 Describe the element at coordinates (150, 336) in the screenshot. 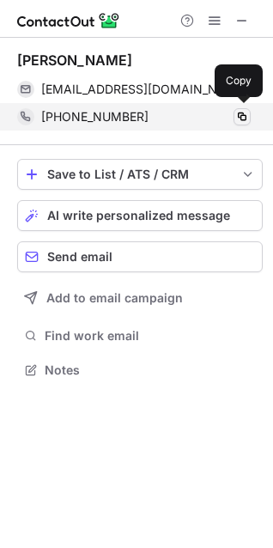

I see `span: Find work email` at that location.